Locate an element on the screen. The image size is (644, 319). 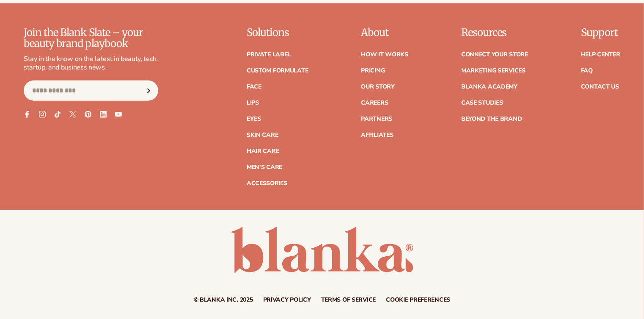
a: Affiliates is located at coordinates (377, 135).